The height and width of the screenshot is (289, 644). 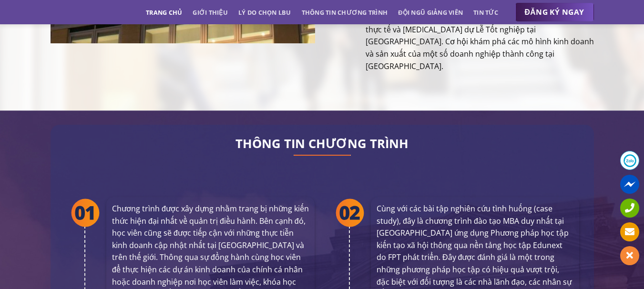 What do you see at coordinates (164, 12) in the screenshot?
I see `a: Trang chủ` at bounding box center [164, 12].